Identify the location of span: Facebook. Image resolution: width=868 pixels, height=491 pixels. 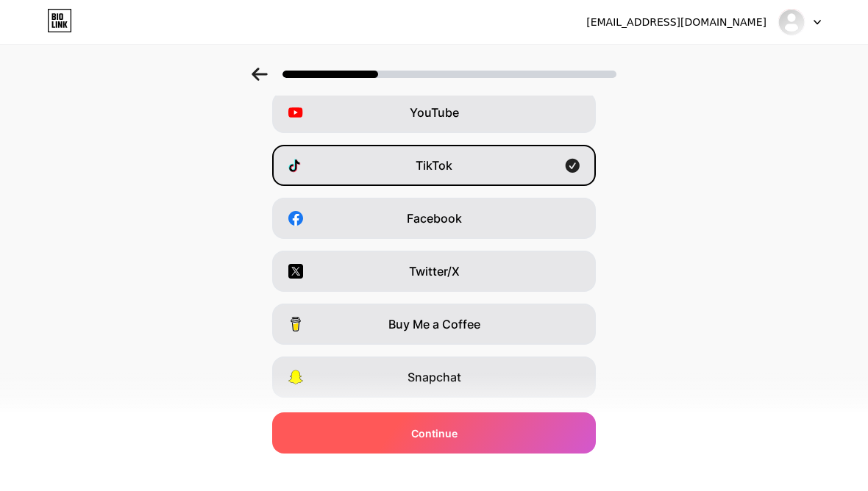
(434, 218).